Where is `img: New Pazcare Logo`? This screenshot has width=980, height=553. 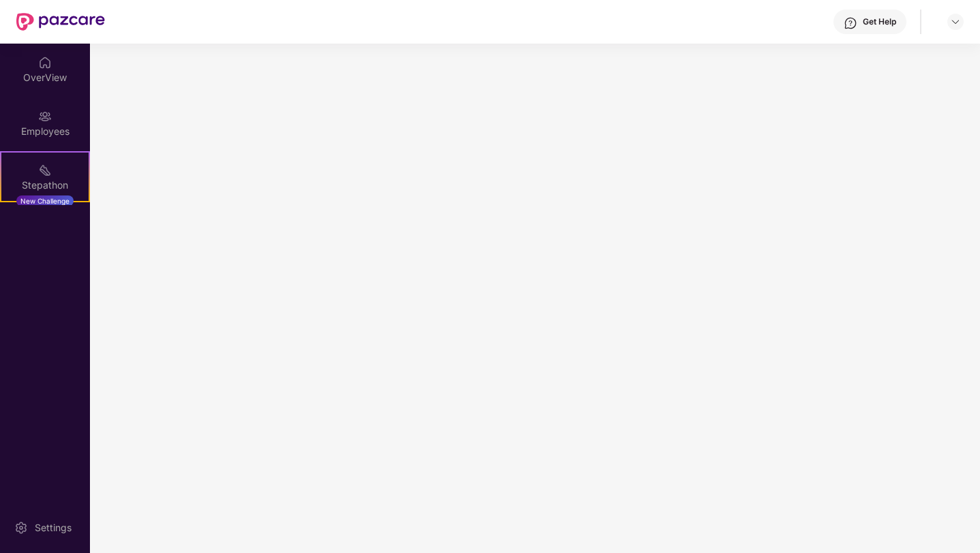
img: New Pazcare Logo is located at coordinates (61, 22).